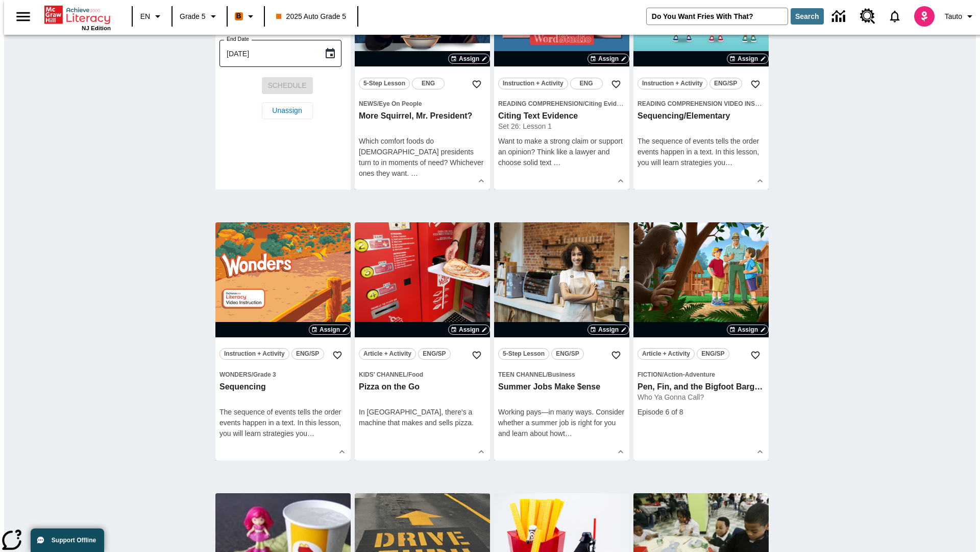 Image resolution: width=980 pixels, height=552 pixels. Describe the element at coordinates (561, 103) in the screenshot. I see `span: Topic: Reading Comprehension/Citing Evidence` at that location.